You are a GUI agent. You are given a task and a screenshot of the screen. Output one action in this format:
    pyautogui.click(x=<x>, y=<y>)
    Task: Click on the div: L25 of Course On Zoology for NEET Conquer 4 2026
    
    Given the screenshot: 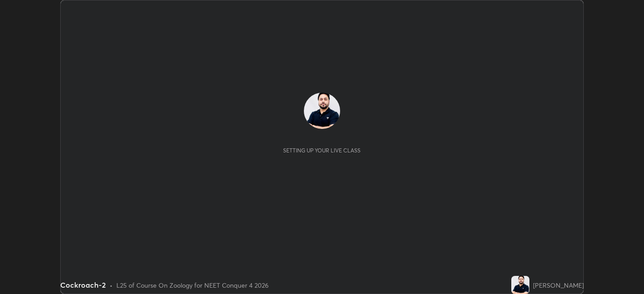 What is the action you would take?
    pyautogui.click(x=192, y=285)
    